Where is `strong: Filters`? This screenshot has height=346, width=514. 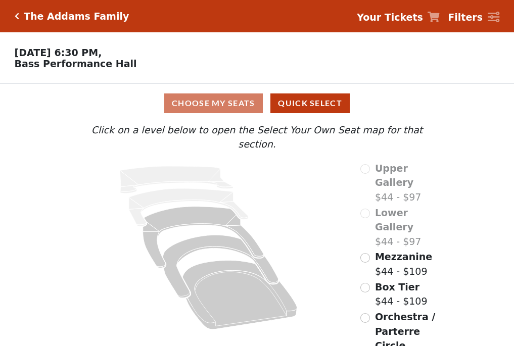
strong: Filters is located at coordinates (465, 17).